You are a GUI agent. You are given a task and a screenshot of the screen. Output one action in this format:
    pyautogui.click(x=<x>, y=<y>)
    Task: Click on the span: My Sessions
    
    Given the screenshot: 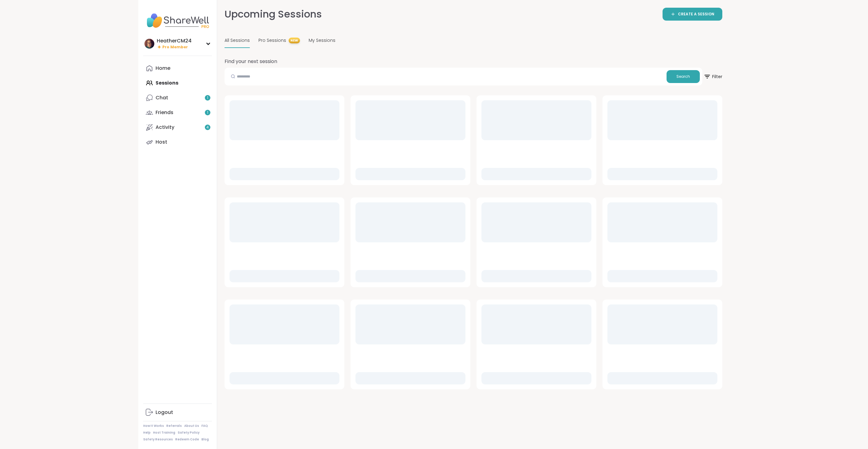 What is the action you would take?
    pyautogui.click(x=322, y=40)
    